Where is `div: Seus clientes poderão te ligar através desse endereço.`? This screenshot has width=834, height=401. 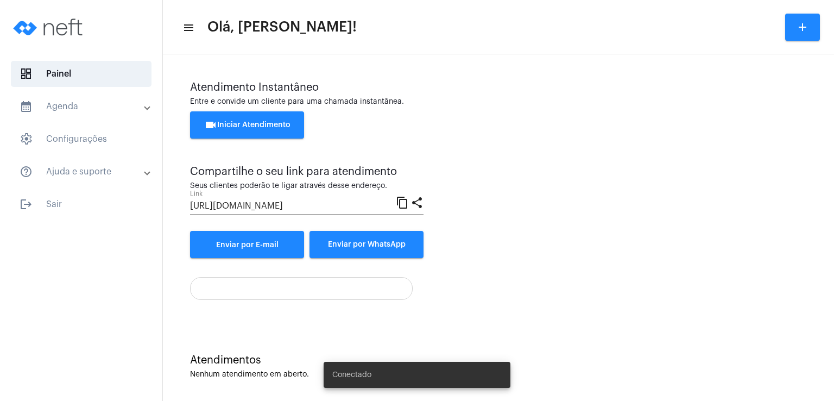 div: Seus clientes poderão te ligar através desse endereço. is located at coordinates (307, 186).